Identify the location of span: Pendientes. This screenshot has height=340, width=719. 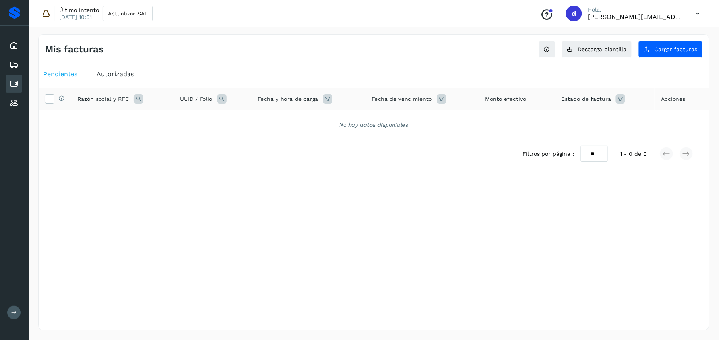
(60, 74).